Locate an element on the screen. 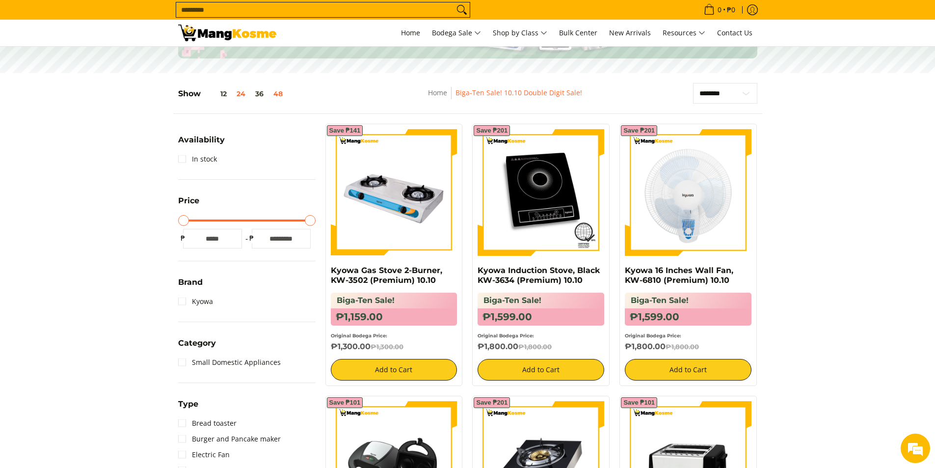 Image resolution: width=935 pixels, height=468 pixels. span: Shop by Class is located at coordinates (520, 33).